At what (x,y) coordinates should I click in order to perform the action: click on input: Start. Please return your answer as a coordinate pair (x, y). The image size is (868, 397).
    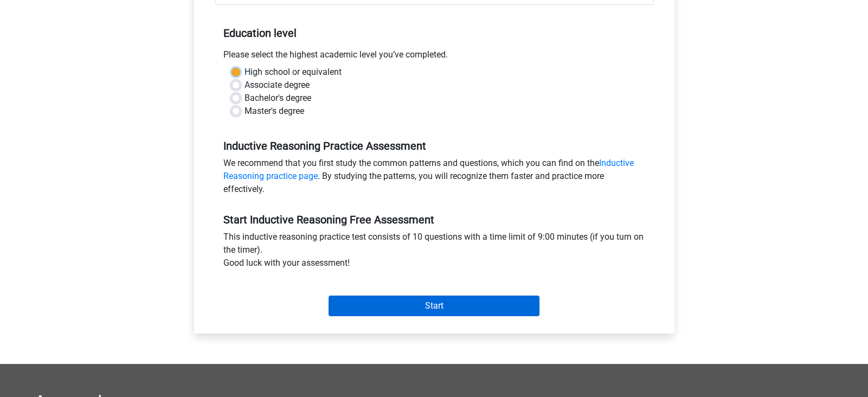
    Looking at the image, I should click on (434, 306).